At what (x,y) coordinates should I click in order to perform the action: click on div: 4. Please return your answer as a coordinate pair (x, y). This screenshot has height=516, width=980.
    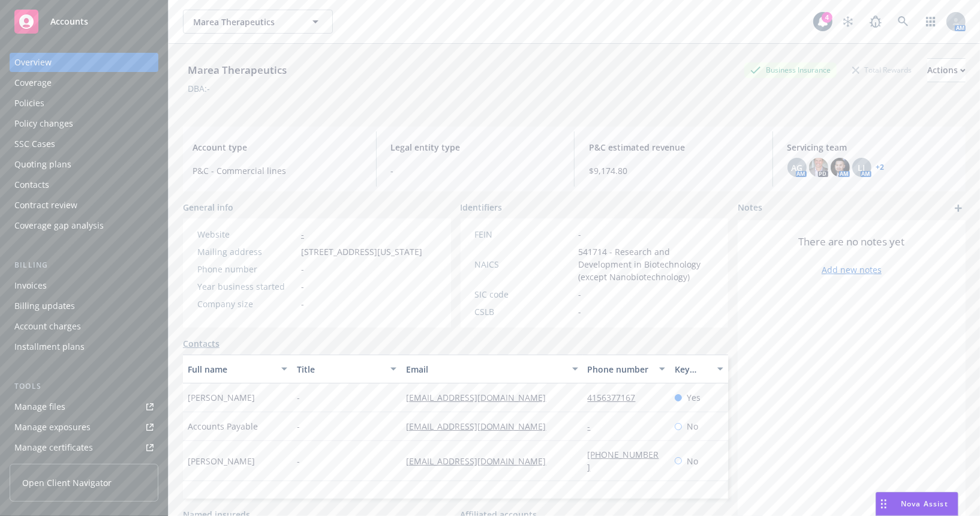
    Looking at the image, I should click on (827, 17).